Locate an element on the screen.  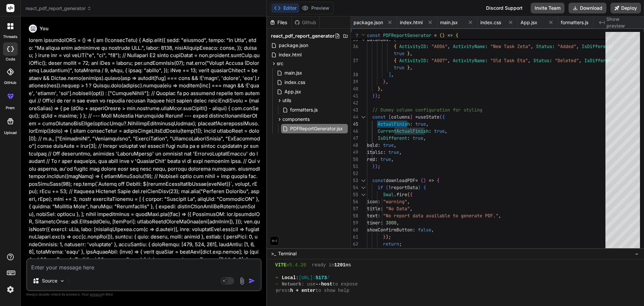
span: "A007" is located at coordinates (439, 60).